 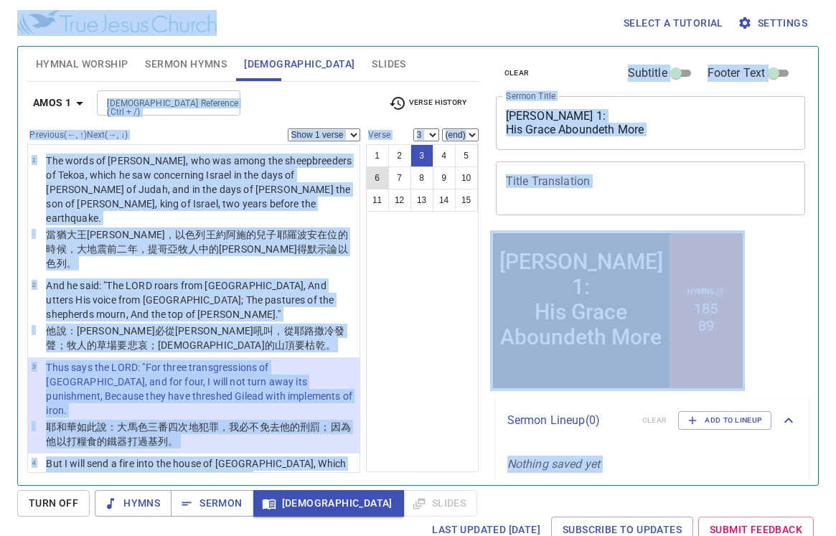 I want to click on span: clear, so click(x=517, y=73).